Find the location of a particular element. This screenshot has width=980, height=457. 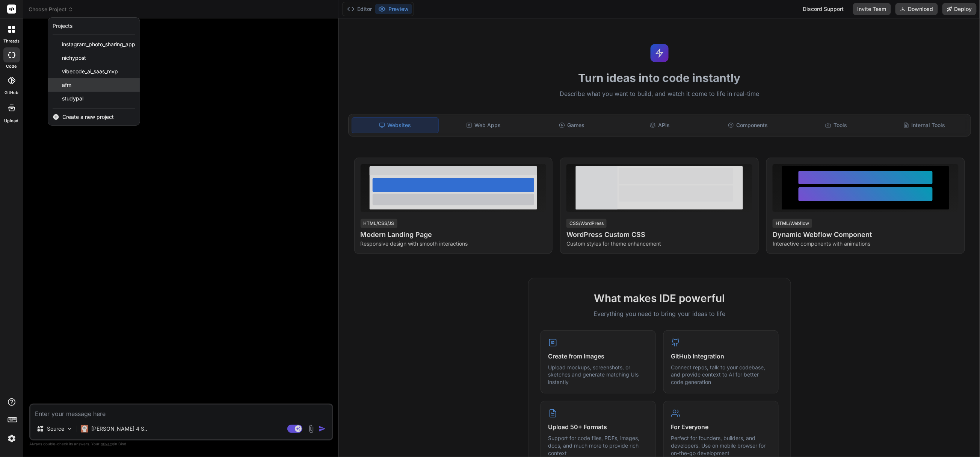

span: afm is located at coordinates (66, 85).